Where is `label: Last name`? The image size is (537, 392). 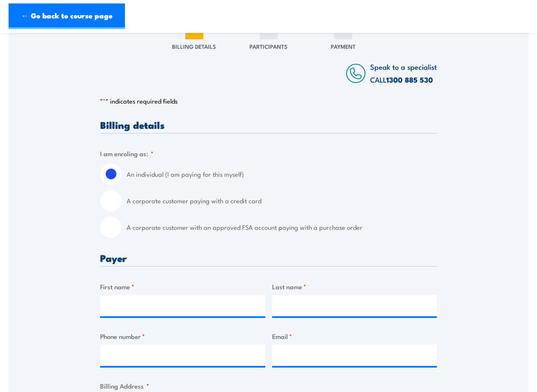
label: Last name is located at coordinates (354, 286).